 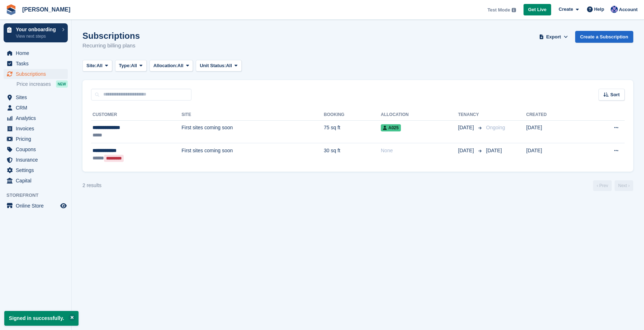 What do you see at coordinates (111, 35) in the screenshot?
I see `h1: Subscriptions` at bounding box center [111, 35].